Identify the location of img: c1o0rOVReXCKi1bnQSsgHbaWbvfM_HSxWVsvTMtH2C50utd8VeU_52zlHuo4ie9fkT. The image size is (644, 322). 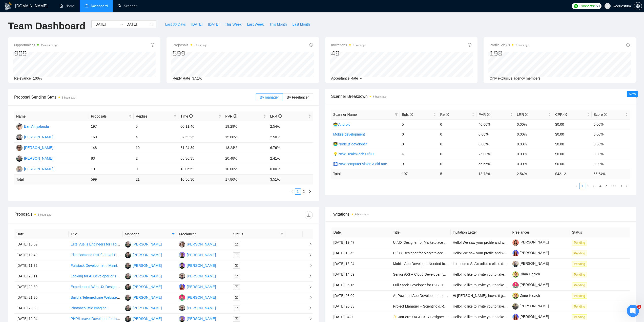
(516, 253).